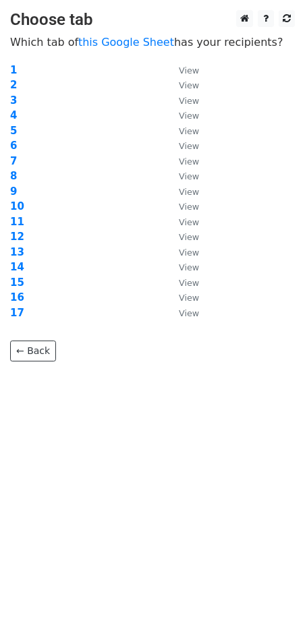  I want to click on a: 12, so click(17, 237).